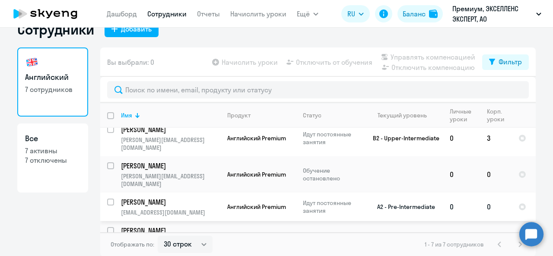  I want to click on a: Отчеты, so click(208, 14).